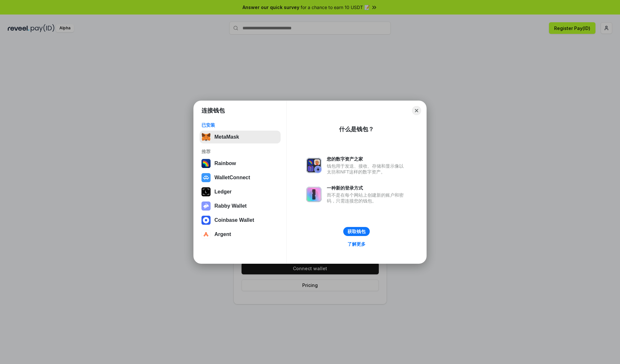 This screenshot has height=364, width=620. I want to click on div: 钱包用于发送、接收、存储和显示像以太坊和NFT这样的数字资产。, so click(367, 169).